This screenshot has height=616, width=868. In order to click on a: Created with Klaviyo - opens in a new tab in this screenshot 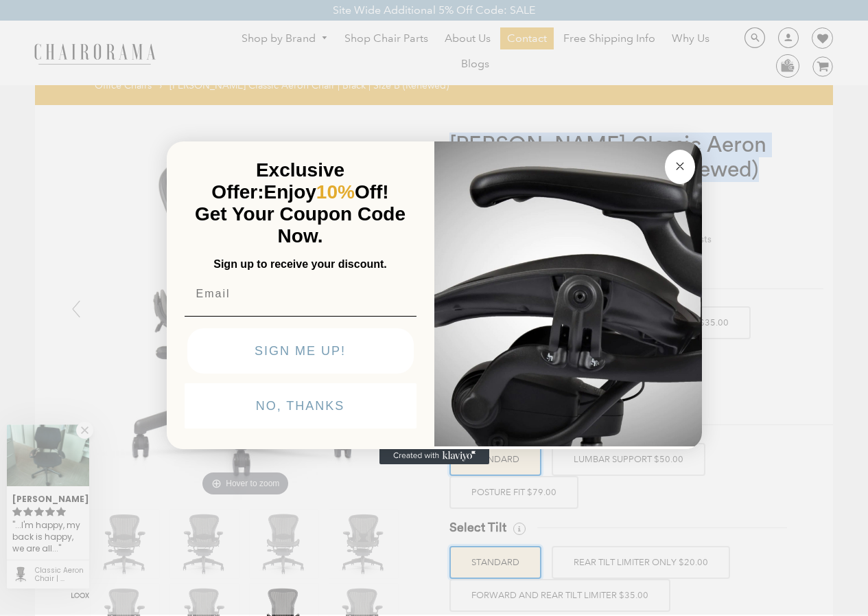, I will do `click(434, 456)`.